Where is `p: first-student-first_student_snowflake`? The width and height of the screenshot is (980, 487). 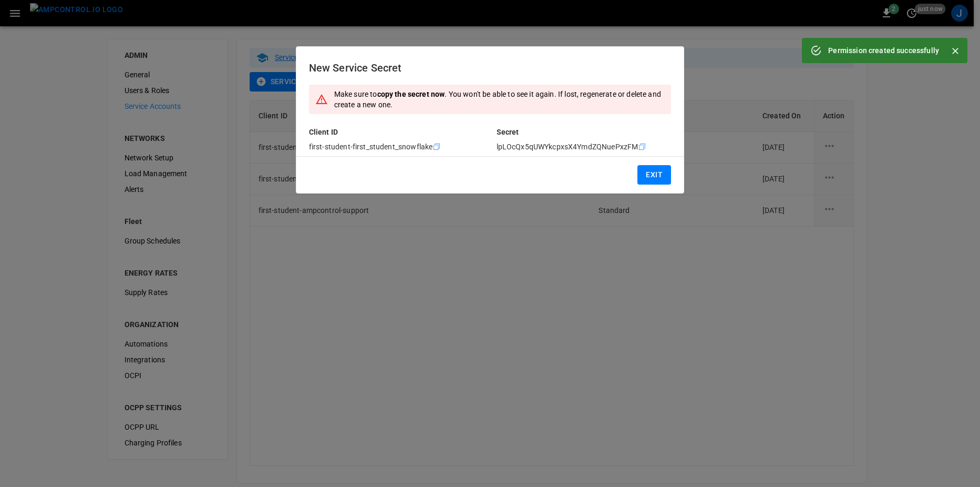 p: first-student-first_student_snowflake is located at coordinates (371, 147).